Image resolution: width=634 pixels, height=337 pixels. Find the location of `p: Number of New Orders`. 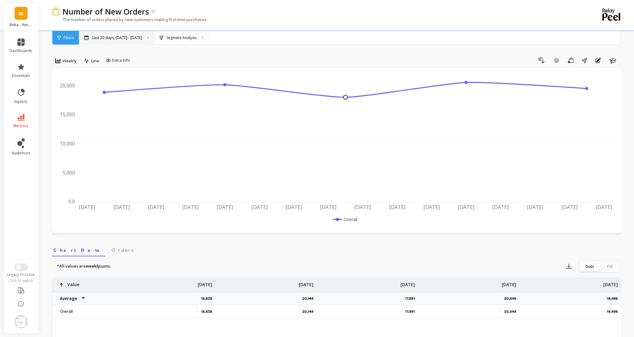

p: Number of New Orders is located at coordinates (106, 11).